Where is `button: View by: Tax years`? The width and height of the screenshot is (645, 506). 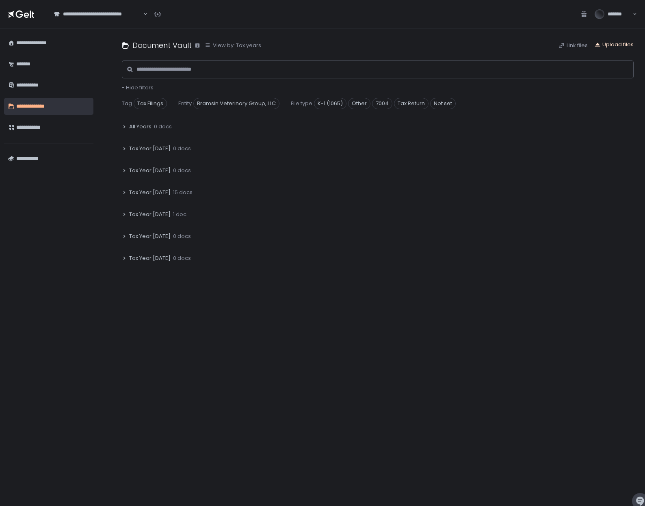 button: View by: Tax years is located at coordinates (233, 45).